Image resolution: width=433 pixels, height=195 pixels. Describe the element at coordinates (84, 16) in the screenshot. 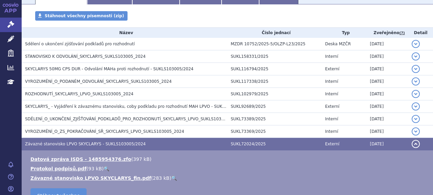

I see `span: Stáhnout všechny písemnosti (zip)` at that location.